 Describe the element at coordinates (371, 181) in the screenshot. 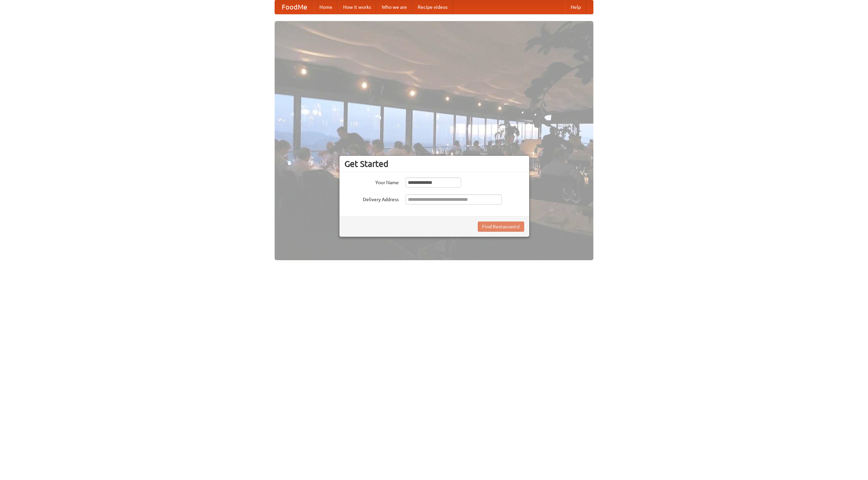

I see `label: Your Name` at that location.